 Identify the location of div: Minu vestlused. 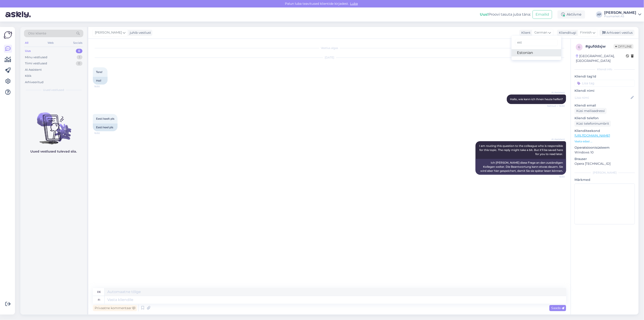
(36, 58).